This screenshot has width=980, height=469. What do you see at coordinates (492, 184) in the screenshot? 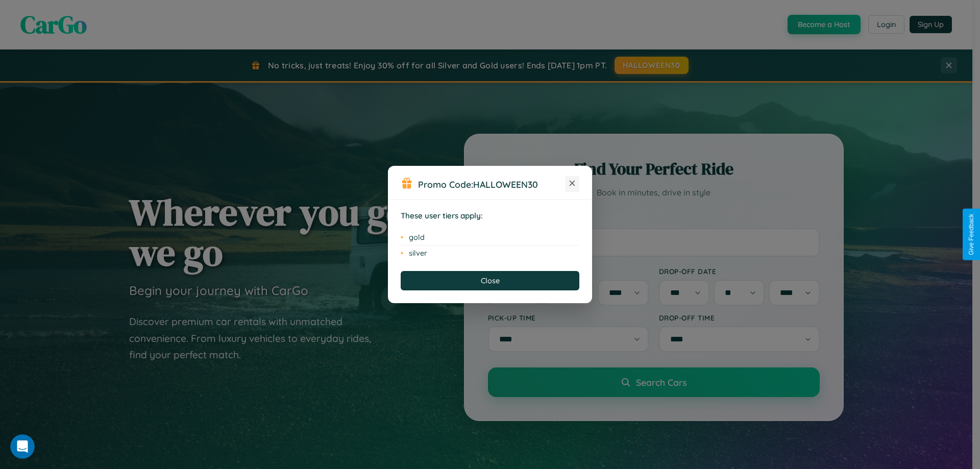
I see `h3: Promo Code:` at bounding box center [492, 184].